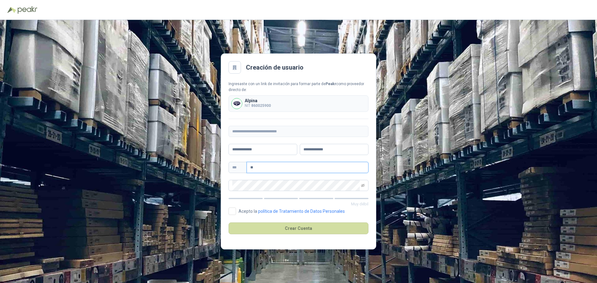  I want to click on img: Logo, so click(12, 10).